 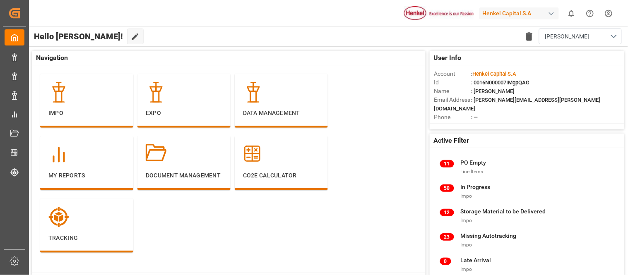 I want to click on button: open menu, so click(x=580, y=36).